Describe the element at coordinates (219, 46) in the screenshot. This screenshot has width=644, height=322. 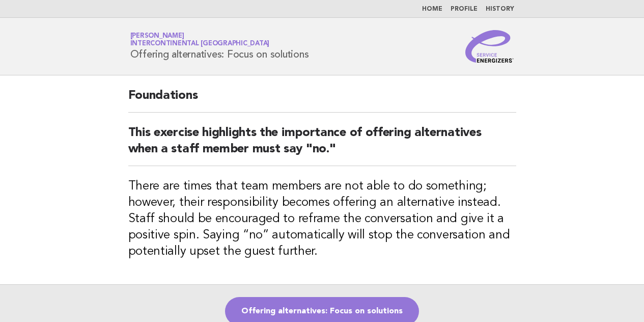
I see `h1: Offering alternatives: Focus on solutions` at that location.